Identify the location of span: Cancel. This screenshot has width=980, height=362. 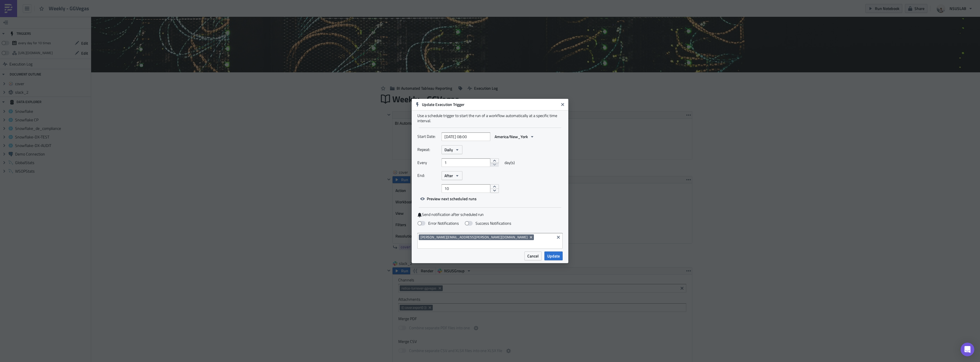
(533, 255).